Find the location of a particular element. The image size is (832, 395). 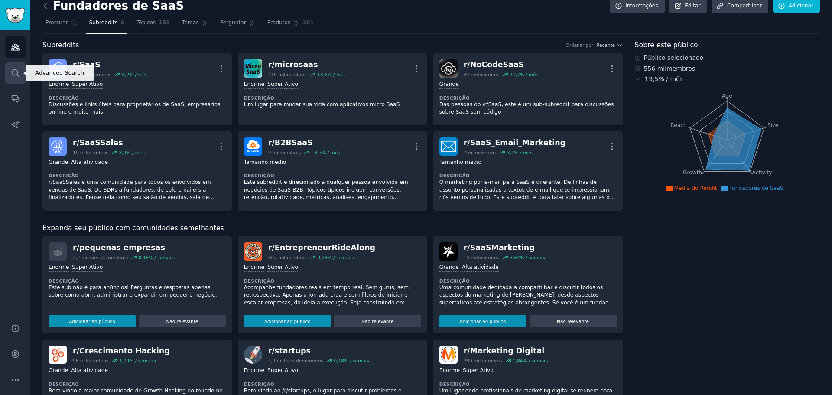

font: 2,2 milhões de is located at coordinates (90, 258).